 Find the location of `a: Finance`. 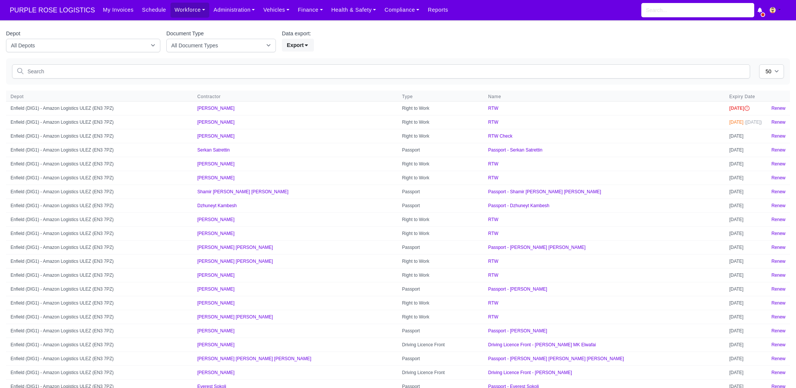

a: Finance is located at coordinates (310, 10).